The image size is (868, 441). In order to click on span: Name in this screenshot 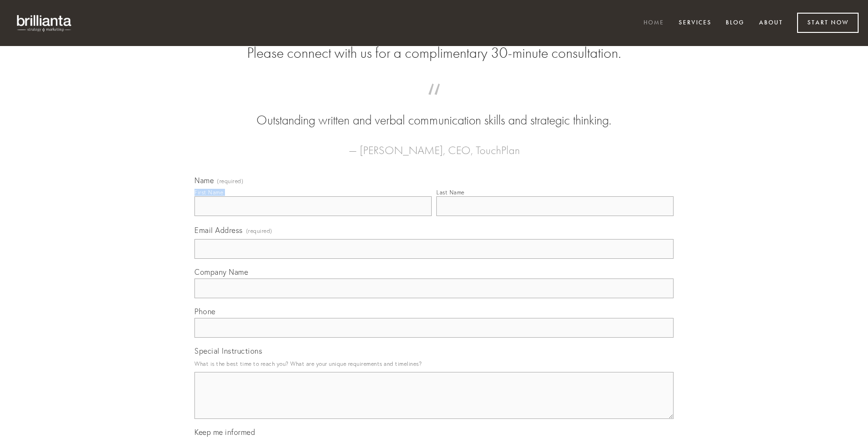, I will do `click(204, 180)`.